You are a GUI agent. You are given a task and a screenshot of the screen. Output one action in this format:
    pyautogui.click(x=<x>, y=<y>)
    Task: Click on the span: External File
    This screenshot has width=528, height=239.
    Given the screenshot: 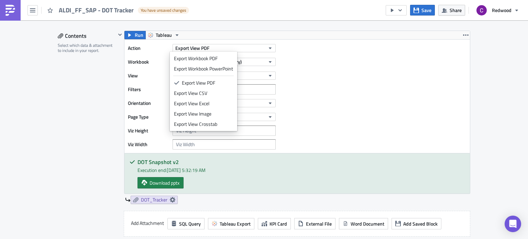 What is the action you would take?
    pyautogui.click(x=318, y=223)
    